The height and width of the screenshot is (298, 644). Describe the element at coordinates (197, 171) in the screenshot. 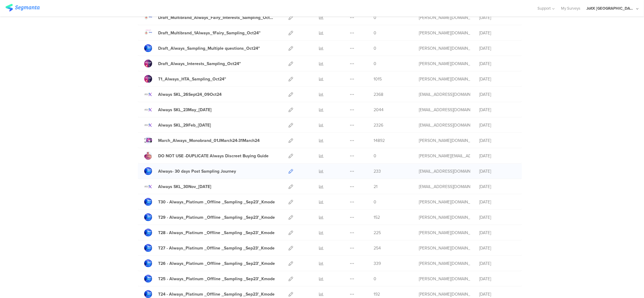

I see `div: Always- 30 days Post Sampling Journey` at that location.